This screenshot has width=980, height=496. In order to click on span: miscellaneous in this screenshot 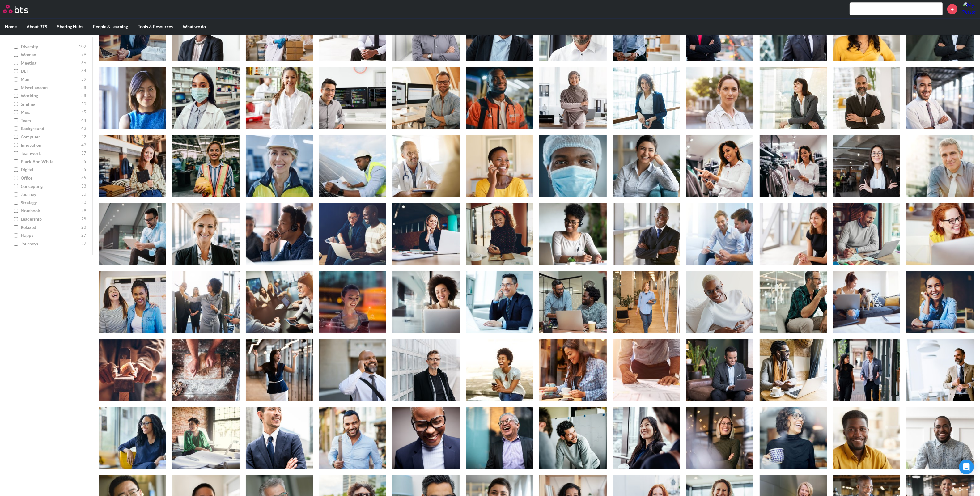, I will do `click(51, 88)`.